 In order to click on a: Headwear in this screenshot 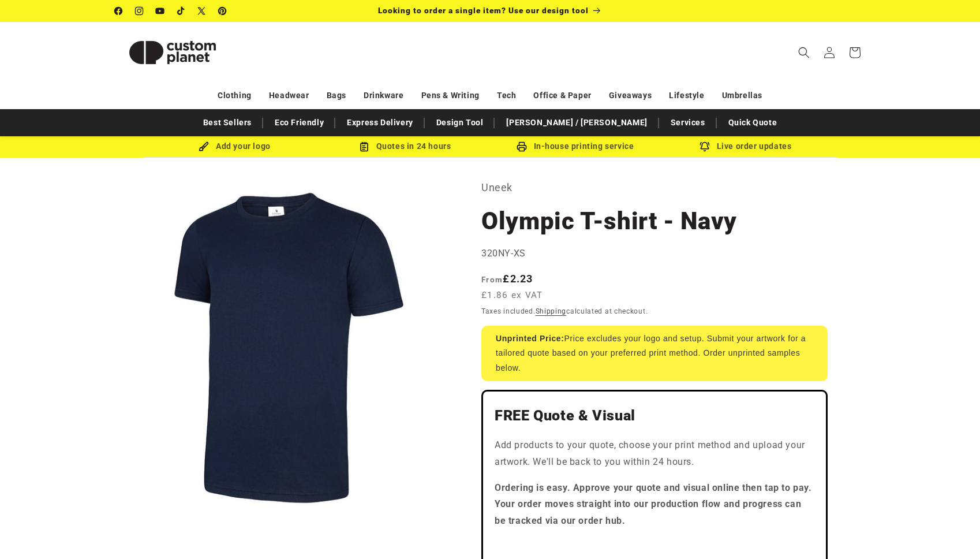, I will do `click(289, 96)`.